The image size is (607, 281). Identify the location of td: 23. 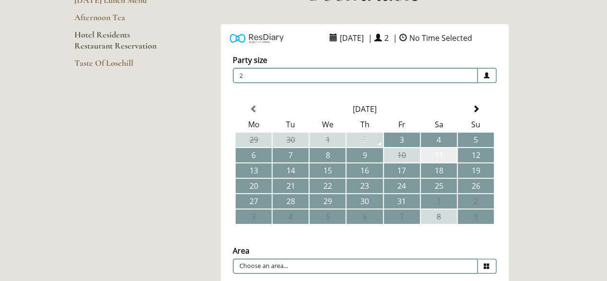
(364, 186).